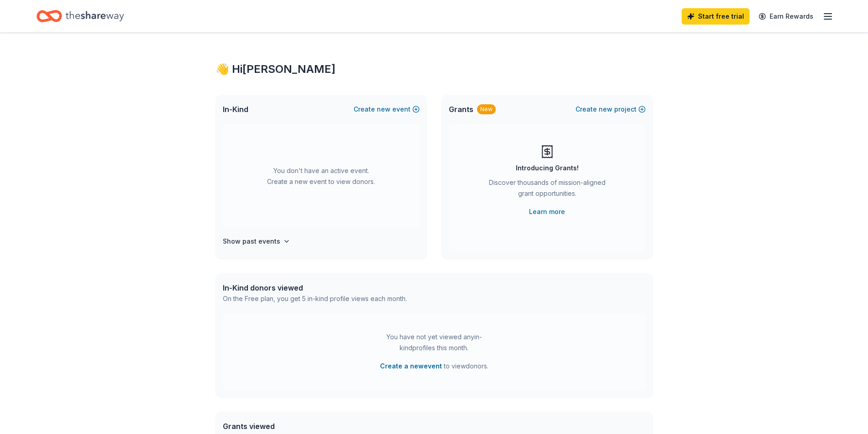  I want to click on a: Home, so click(81, 16).